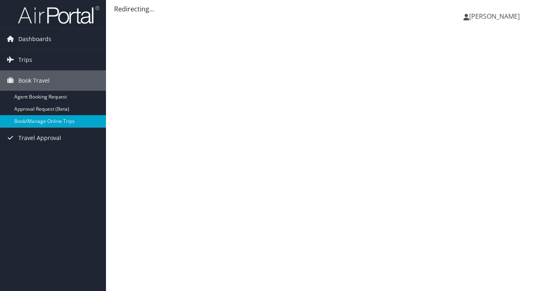 The width and height of the screenshot is (536, 291). Describe the element at coordinates (59, 15) in the screenshot. I see `img: airportal-logo.png` at that location.